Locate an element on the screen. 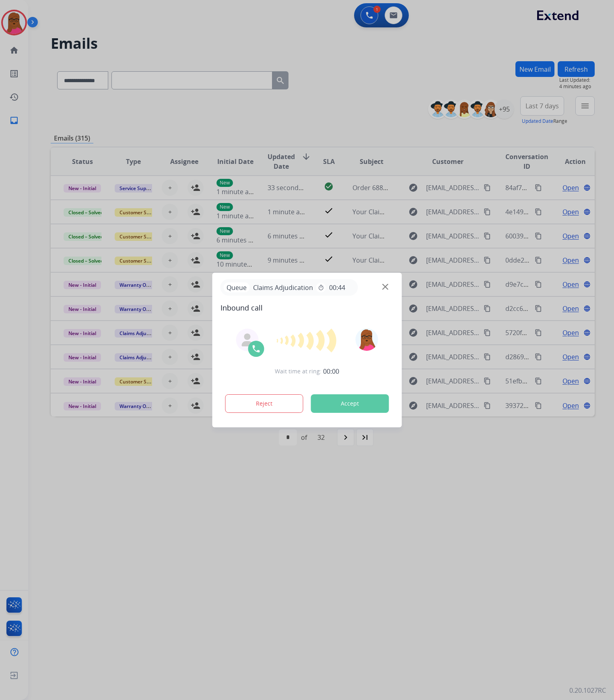 The image size is (614, 700). span: Inbound call is located at coordinates (307, 308).